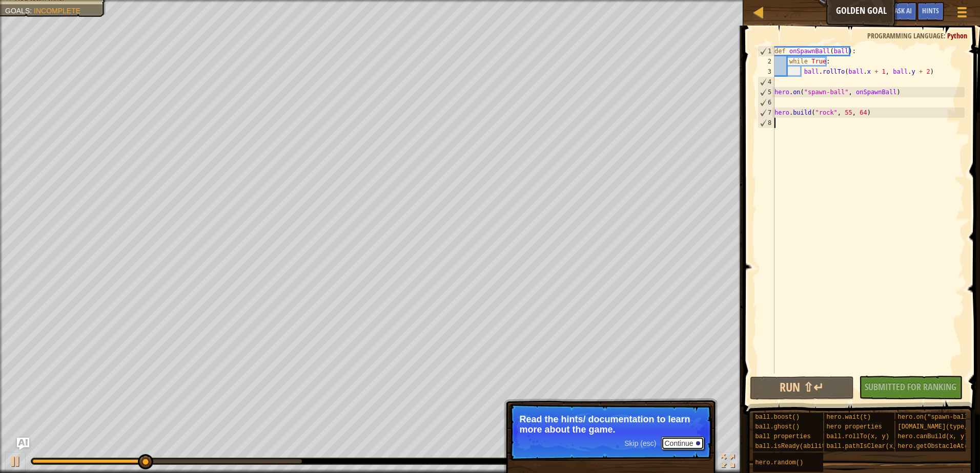 This screenshot has height=473, width=980. What do you see at coordinates (766, 102) in the screenshot?
I see `div: 6` at bounding box center [766, 102].